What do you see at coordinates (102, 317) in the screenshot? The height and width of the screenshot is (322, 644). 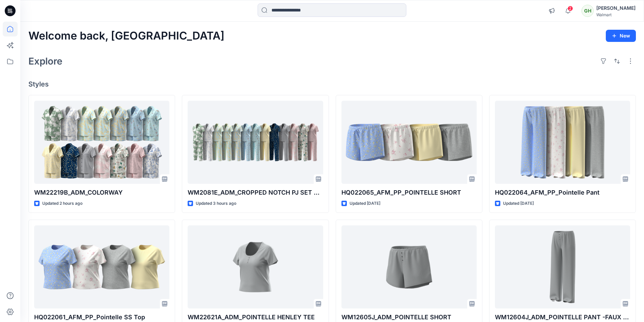 I see `p: HQ022061_AFM_PP_Pointelle SS Top` at bounding box center [102, 317].